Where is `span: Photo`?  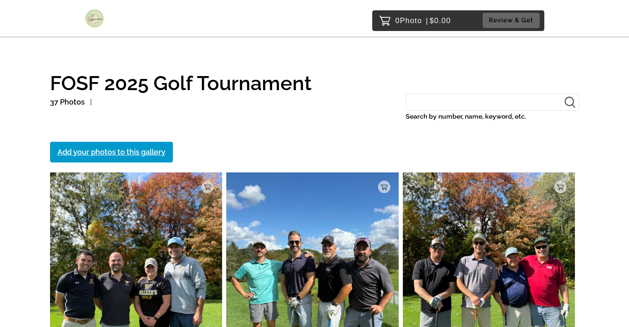
span: Photo is located at coordinates (411, 21).